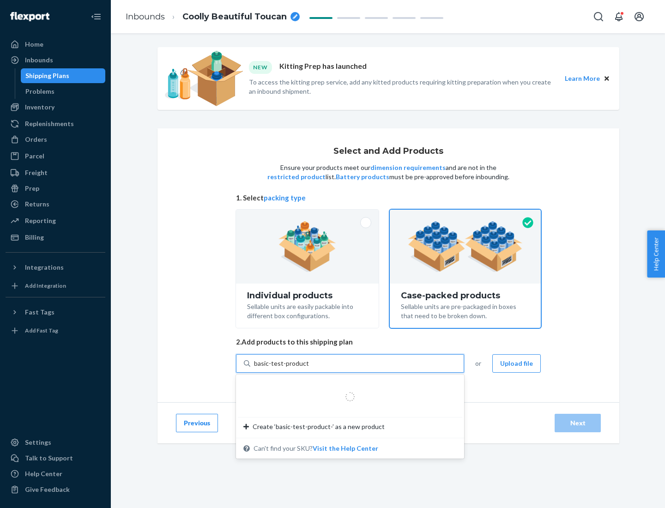 The image size is (665, 508). Describe the element at coordinates (307, 295) in the screenshot. I see `div: Individual products` at that location.